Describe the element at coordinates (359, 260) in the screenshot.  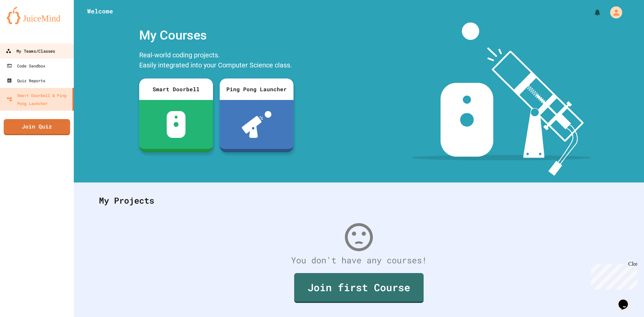
I see `div: You don't have any courses!` at that location.